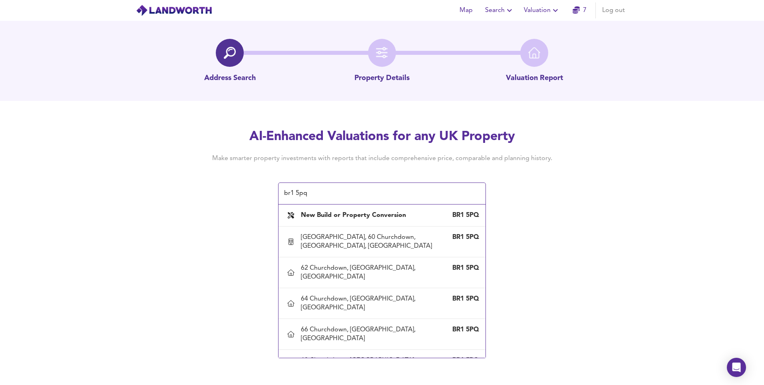 The width and height of the screenshot is (764, 385). Describe the element at coordinates (466, 10) in the screenshot. I see `button: Map` at that location.